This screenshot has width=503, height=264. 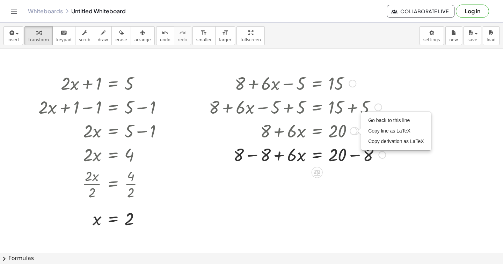 What do you see at coordinates (182, 36) in the screenshot?
I see `button: redoredo` at bounding box center [182, 36].